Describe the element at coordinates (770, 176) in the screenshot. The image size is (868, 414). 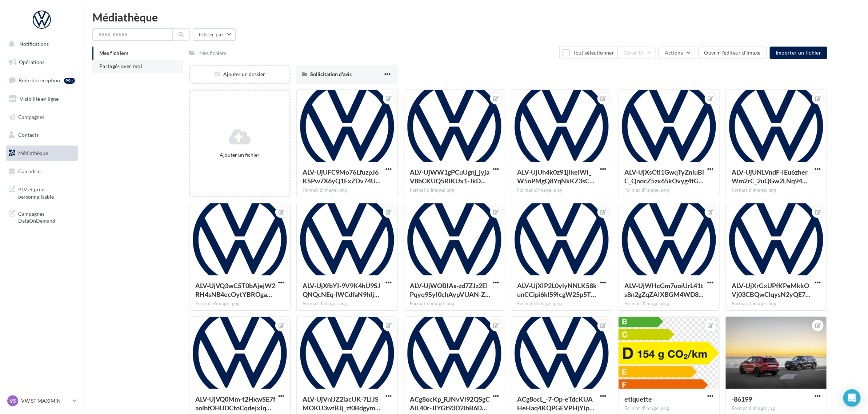
I see `span: ALV-UjUNLVndF-IEu6zherWm2rC_2uQGw2LNq94H3W-uqp5ztwaNjCzlhQ` at that location.